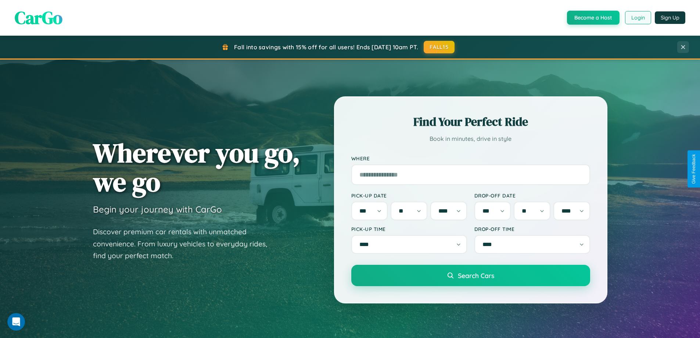  I want to click on label: Drop-off Date, so click(532, 195).